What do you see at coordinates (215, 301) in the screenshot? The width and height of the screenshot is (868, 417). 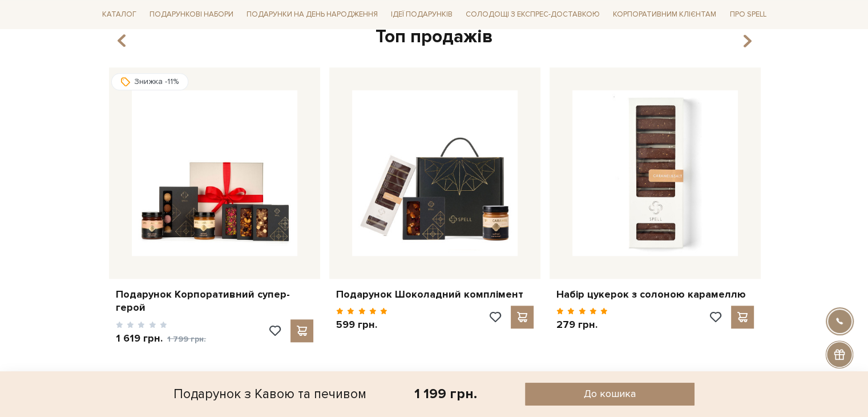 I see `a: Подарунок Корпоративний супер-герой` at bounding box center [215, 301].